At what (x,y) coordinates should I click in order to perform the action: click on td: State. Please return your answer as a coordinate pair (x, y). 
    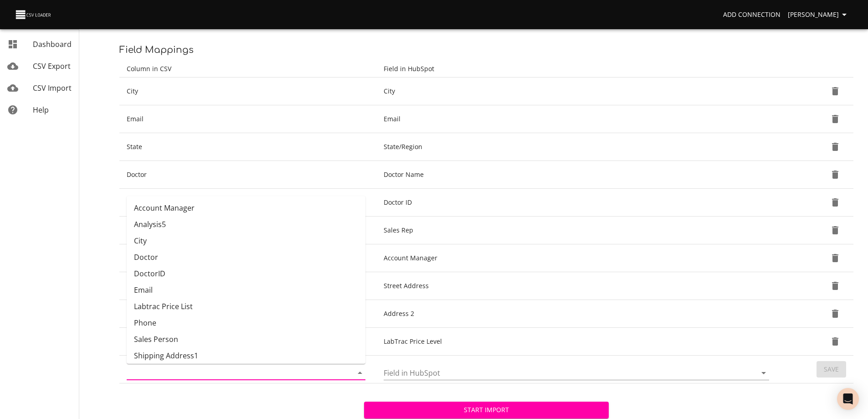
    Looking at the image, I should click on (248, 147).